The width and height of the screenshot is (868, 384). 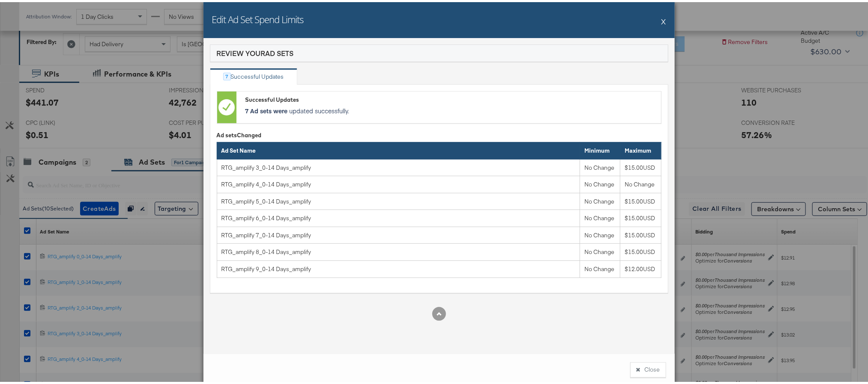 I want to click on p: updated successfully., so click(x=451, y=109).